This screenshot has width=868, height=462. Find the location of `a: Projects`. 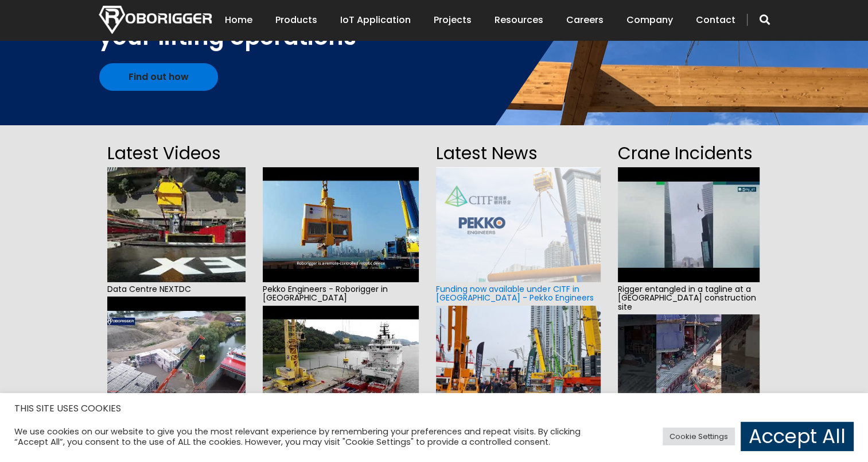

a: Projects is located at coordinates (453, 20).